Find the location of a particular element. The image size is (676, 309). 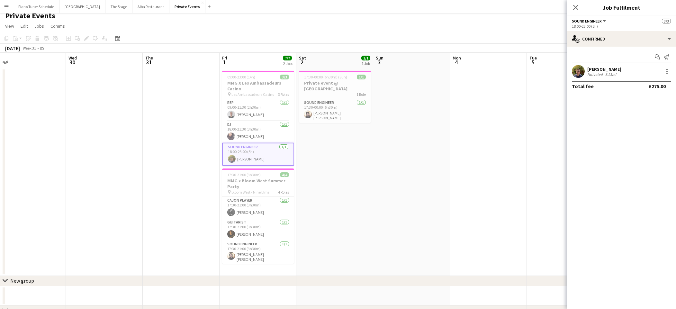

h3: MMG X Les Ambassadeurs Casino is located at coordinates (258, 86).